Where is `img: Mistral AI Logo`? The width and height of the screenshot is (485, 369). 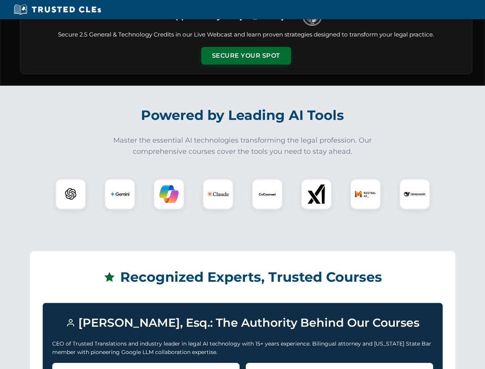 img: Mistral AI Logo is located at coordinates (366, 194).